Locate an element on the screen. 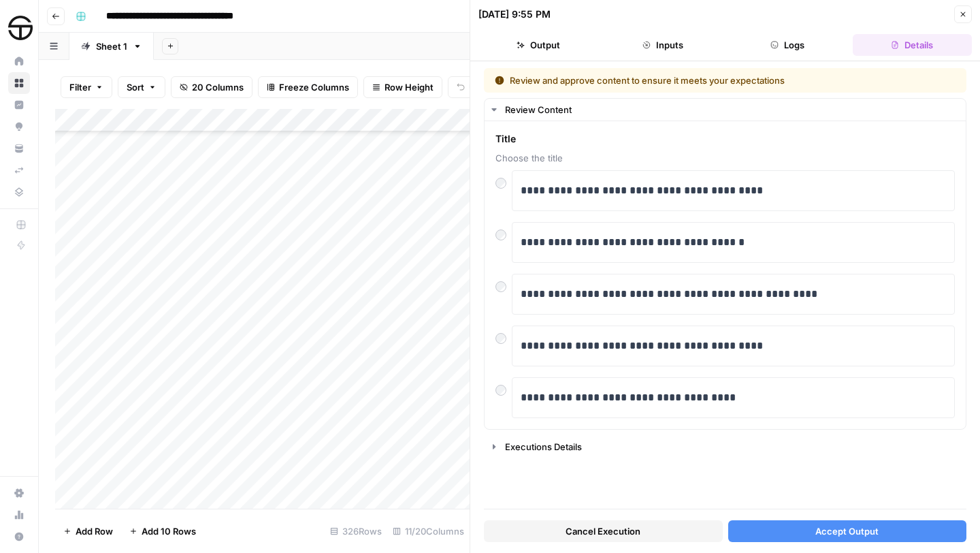 Image resolution: width=980 pixels, height=553 pixels. button: Cancel Execution is located at coordinates (603, 531).